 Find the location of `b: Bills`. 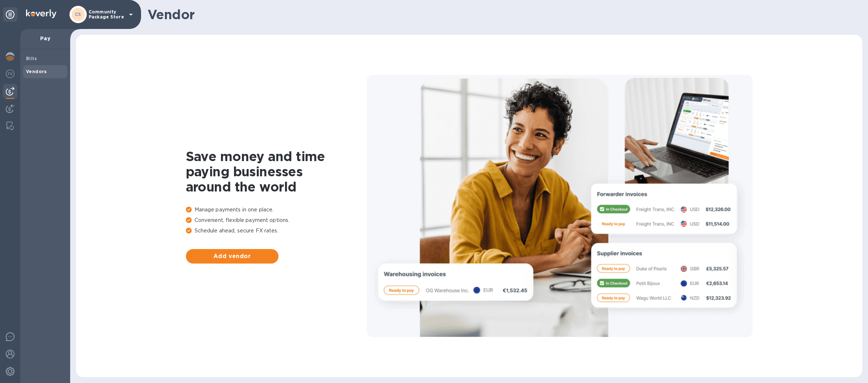

b: Bills is located at coordinates (31, 58).